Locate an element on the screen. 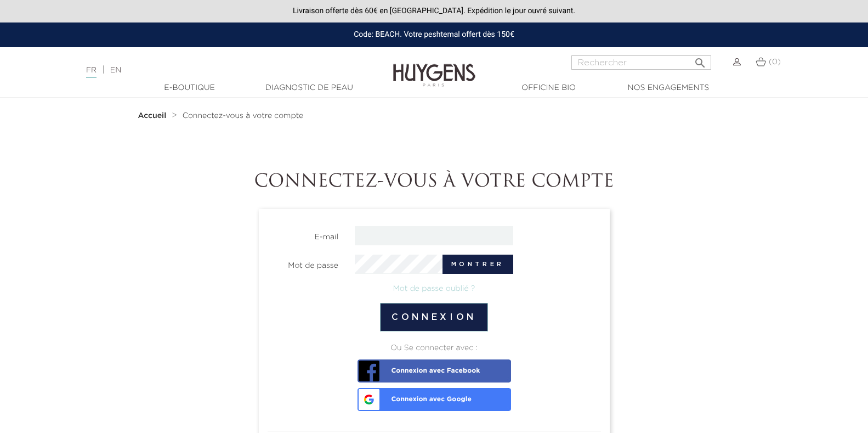 This screenshot has height=433, width=868. a: Connexion avec Google is located at coordinates (434, 399).